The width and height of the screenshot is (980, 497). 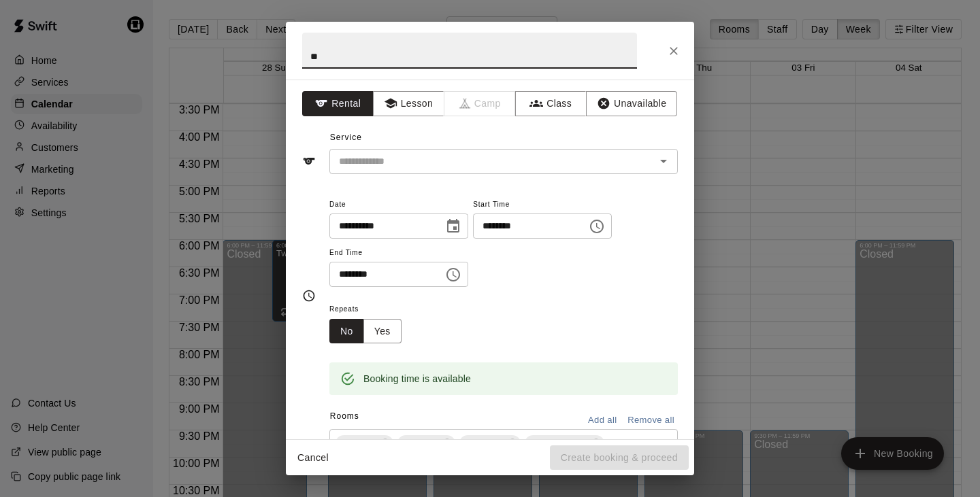 I want to click on button: Lesson, so click(x=408, y=104).